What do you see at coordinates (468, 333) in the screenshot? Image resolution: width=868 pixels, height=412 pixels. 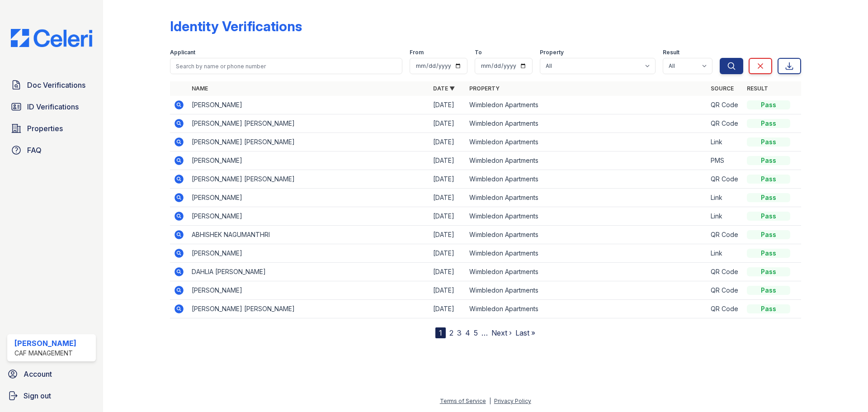 I see `a: 4` at bounding box center [468, 333].